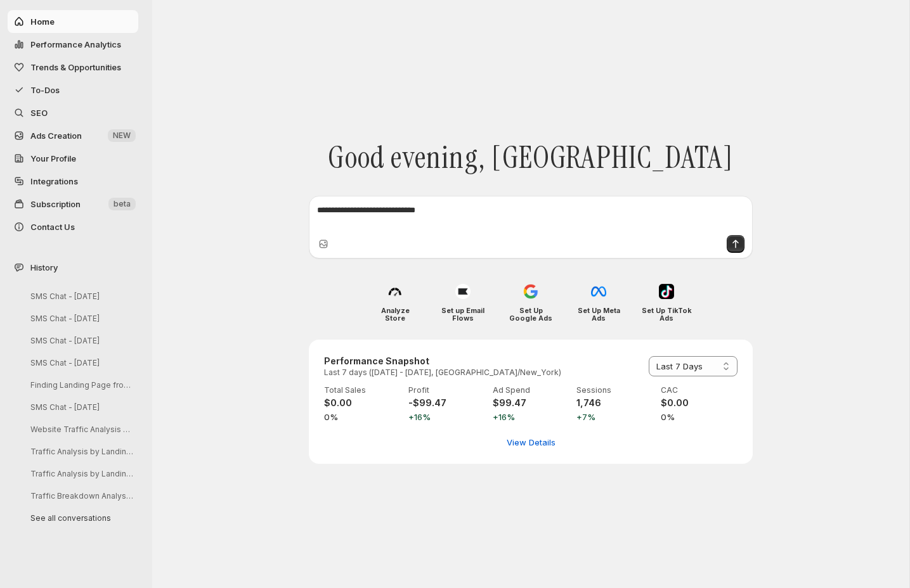  What do you see at coordinates (54, 181) in the screenshot?
I see `span: Integrations` at bounding box center [54, 181].